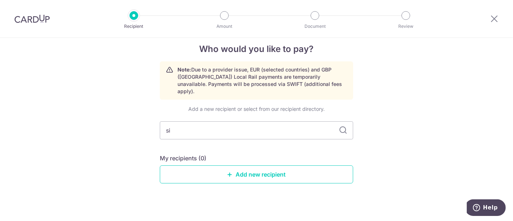 The image size is (513, 221). Describe the element at coordinates (257, 109) in the screenshot. I see `div: Add a new recipient or select from our recipient directory.` at that location.